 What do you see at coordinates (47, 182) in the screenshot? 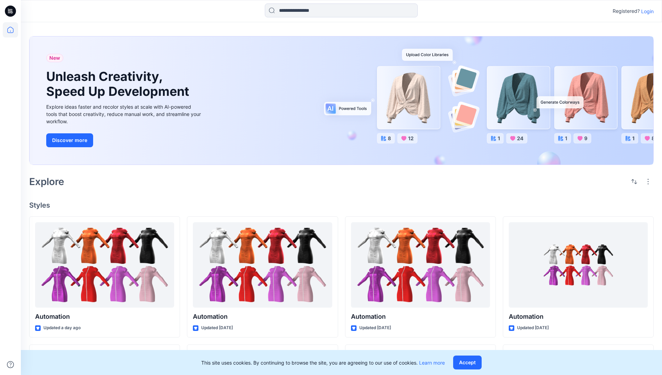
I see `h2: Explore` at bounding box center [47, 182].